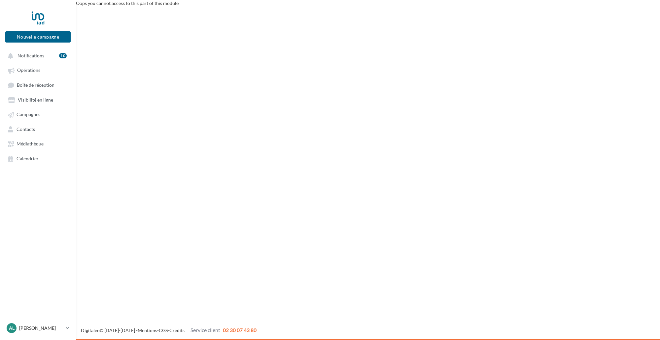 The height and width of the screenshot is (340, 660). What do you see at coordinates (28, 114) in the screenshot?
I see `span: Campagnes` at bounding box center [28, 114].